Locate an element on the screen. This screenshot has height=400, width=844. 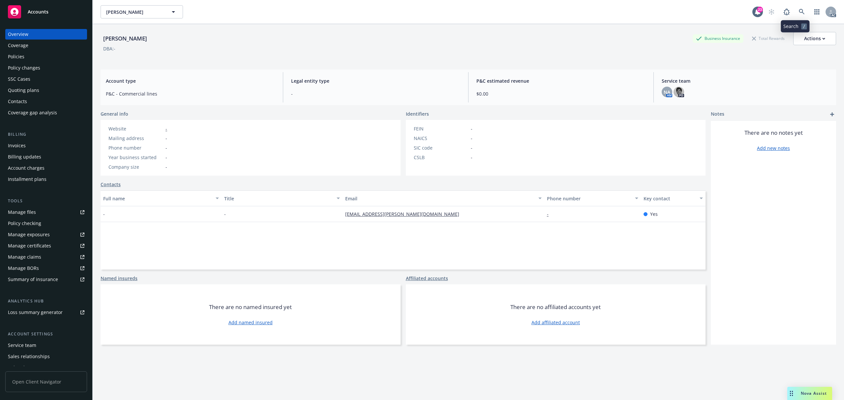
div: Title is located at coordinates (278, 199).